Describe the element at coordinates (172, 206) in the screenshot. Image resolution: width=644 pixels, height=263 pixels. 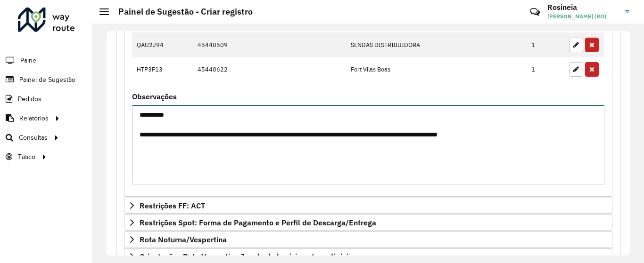
I see `span: Restrições FF: ACT` at that location.